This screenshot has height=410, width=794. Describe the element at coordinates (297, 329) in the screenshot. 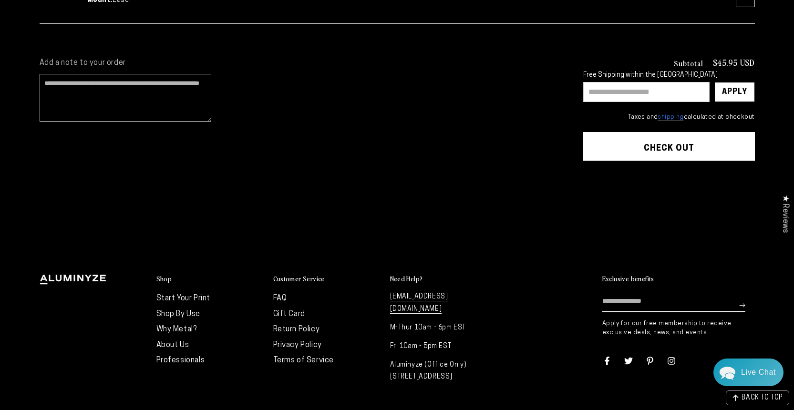

I see `a: Return Policy` at that location.